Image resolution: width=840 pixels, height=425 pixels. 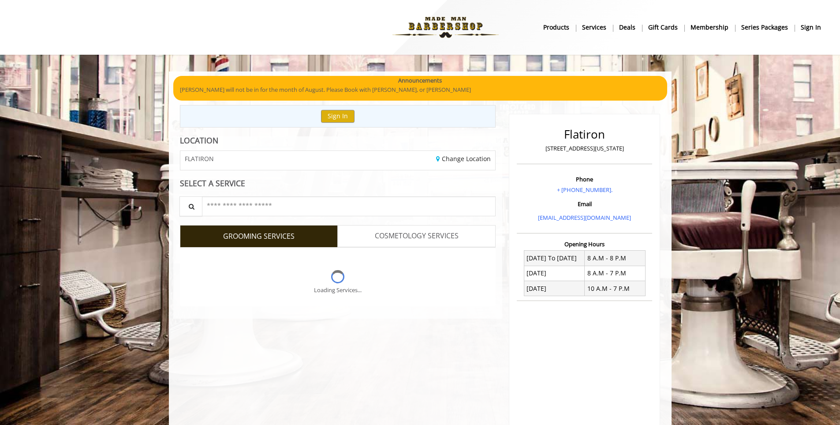 I want to click on a: Gift cardsgift cards, so click(x=663, y=27).